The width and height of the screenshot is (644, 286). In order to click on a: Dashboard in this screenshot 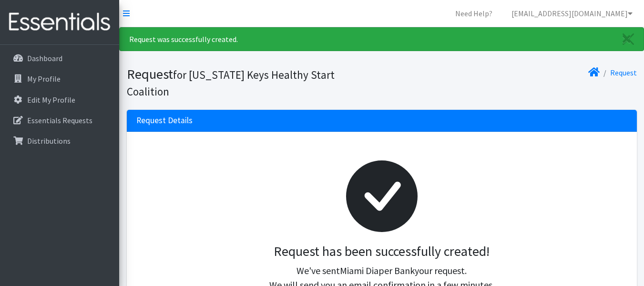, I will do `click(59, 58)`.